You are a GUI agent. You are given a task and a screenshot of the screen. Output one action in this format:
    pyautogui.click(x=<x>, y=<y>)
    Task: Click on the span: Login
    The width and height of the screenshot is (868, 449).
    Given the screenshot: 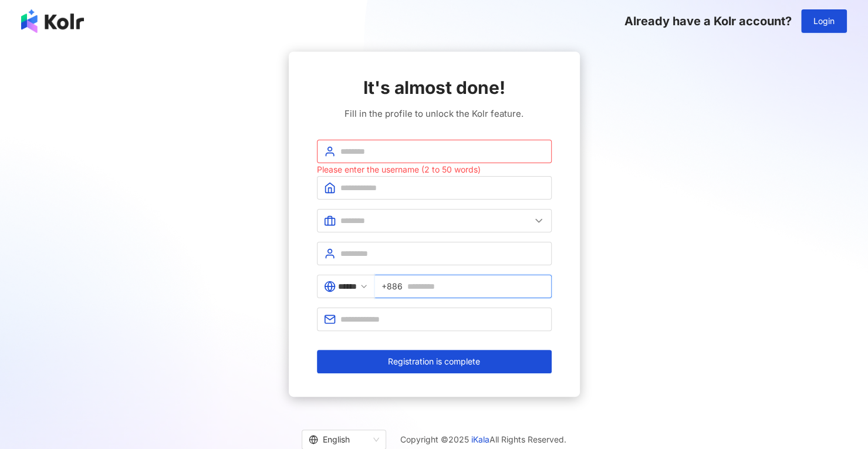 What is the action you would take?
    pyautogui.click(x=824, y=21)
    